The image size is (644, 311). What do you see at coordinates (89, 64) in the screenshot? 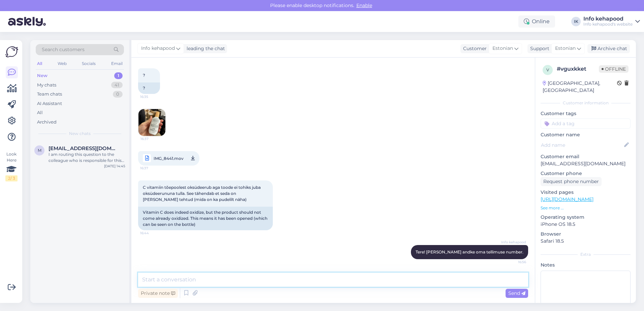
I see `div: Socials` at bounding box center [89, 64].